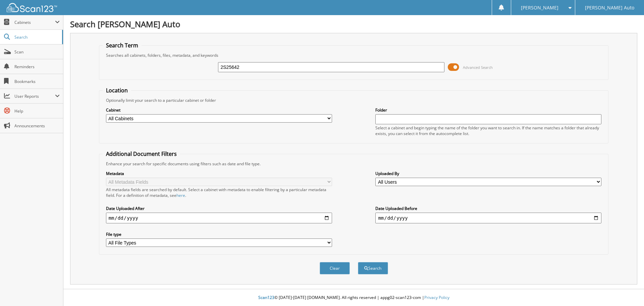 The height and width of the screenshot is (306, 644). Describe the element at coordinates (219, 234) in the screenshot. I see `label: File type` at that location.